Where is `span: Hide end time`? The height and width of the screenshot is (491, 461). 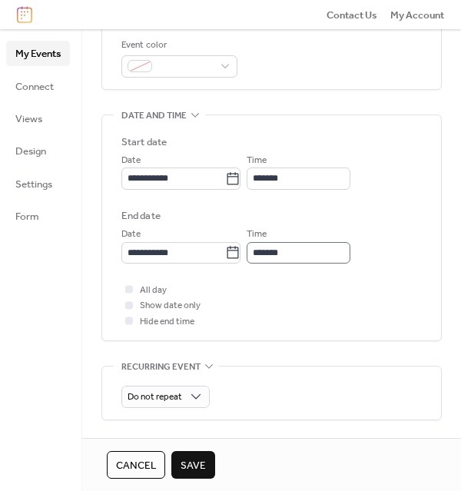 span: Hide end time is located at coordinates (167, 322).